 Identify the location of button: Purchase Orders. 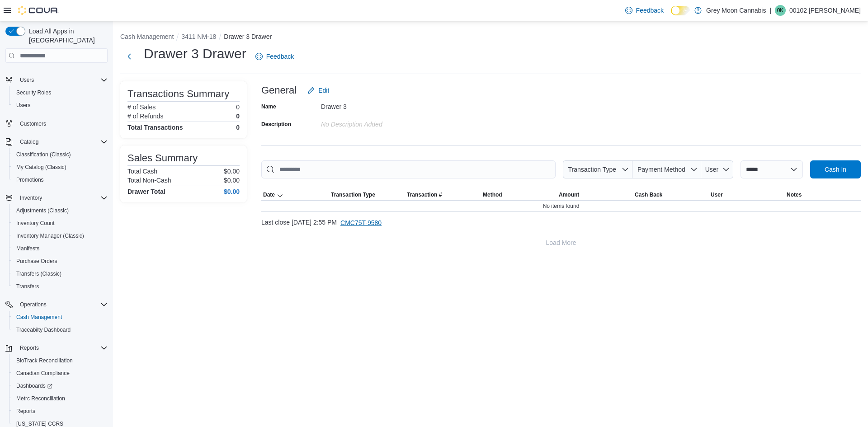
(60, 261).